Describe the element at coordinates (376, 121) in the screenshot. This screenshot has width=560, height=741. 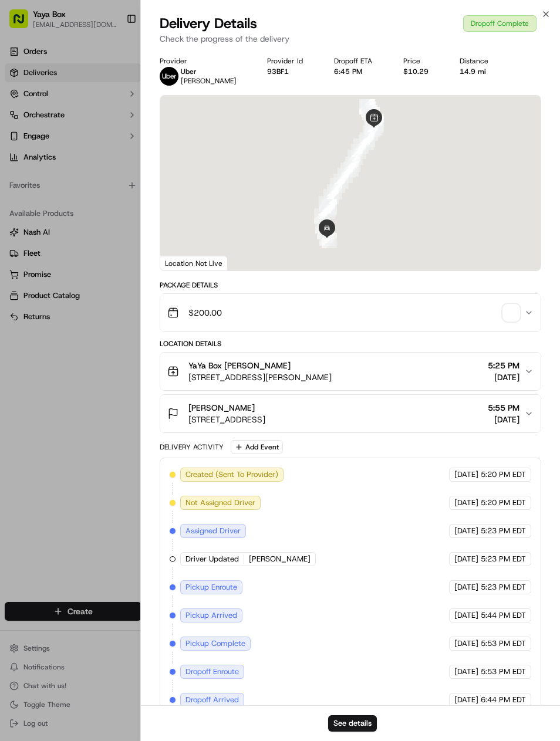
I see `div: 8` at that location.